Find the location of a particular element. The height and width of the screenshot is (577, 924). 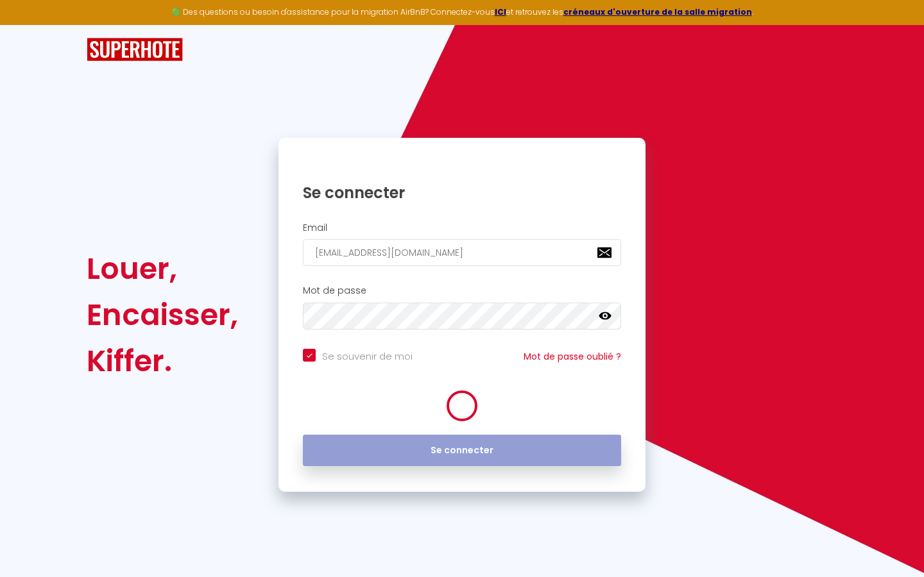

button: Ouvrir le widget de chat LiveChat is located at coordinates (30, 25).